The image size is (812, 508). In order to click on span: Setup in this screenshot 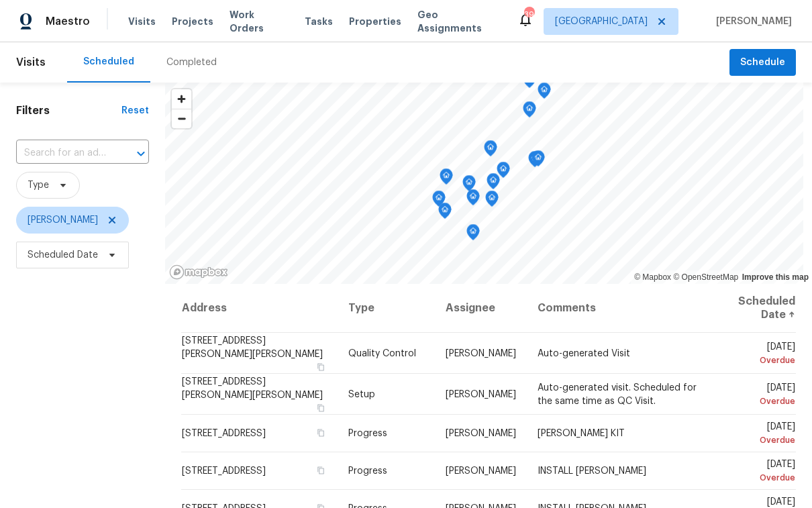, I will do `click(362, 394)`.